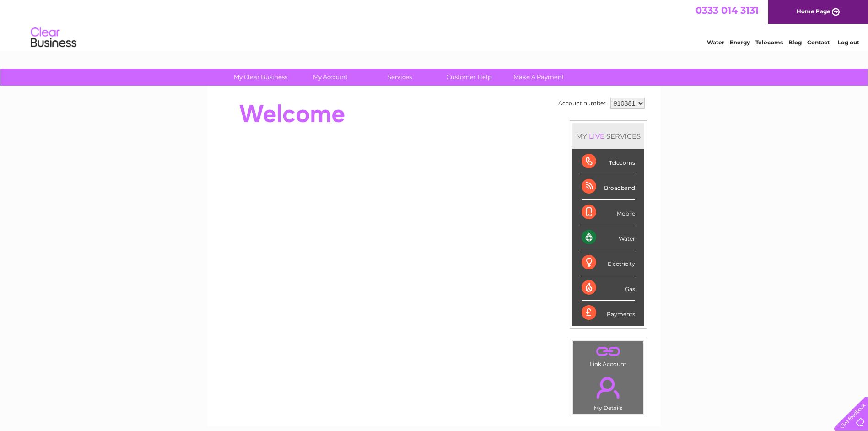 This screenshot has height=431, width=868. What do you see at coordinates (608, 313) in the screenshot?
I see `div: Payments` at bounding box center [608, 313].